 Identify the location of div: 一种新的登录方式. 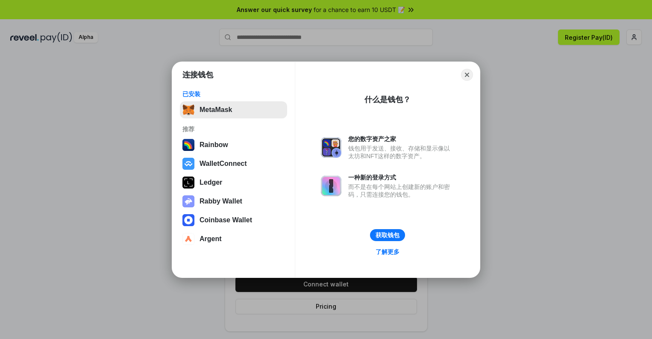
(401, 177).